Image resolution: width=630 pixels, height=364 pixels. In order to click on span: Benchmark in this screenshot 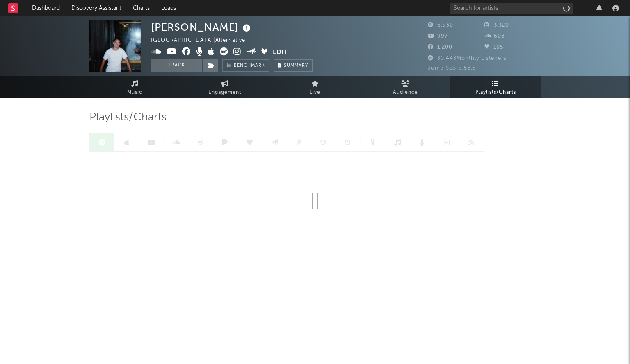, I will do `click(249, 66)`.